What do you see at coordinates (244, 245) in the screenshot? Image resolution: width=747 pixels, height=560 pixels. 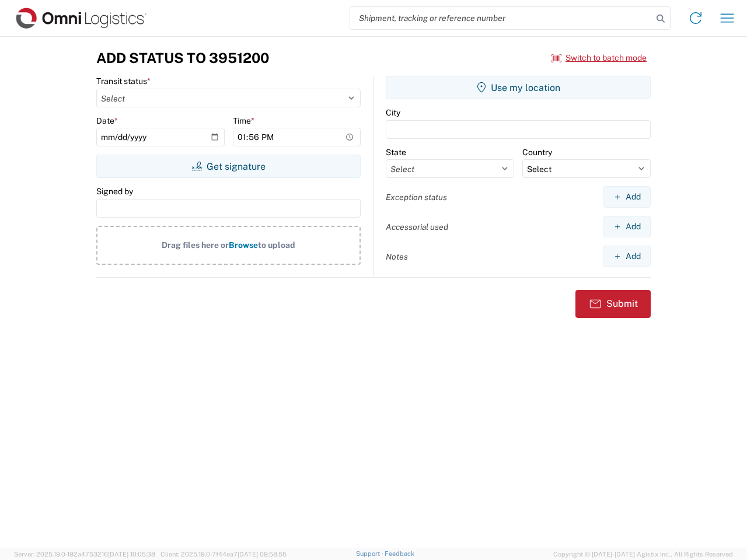 I see `span: Browse` at bounding box center [244, 245].